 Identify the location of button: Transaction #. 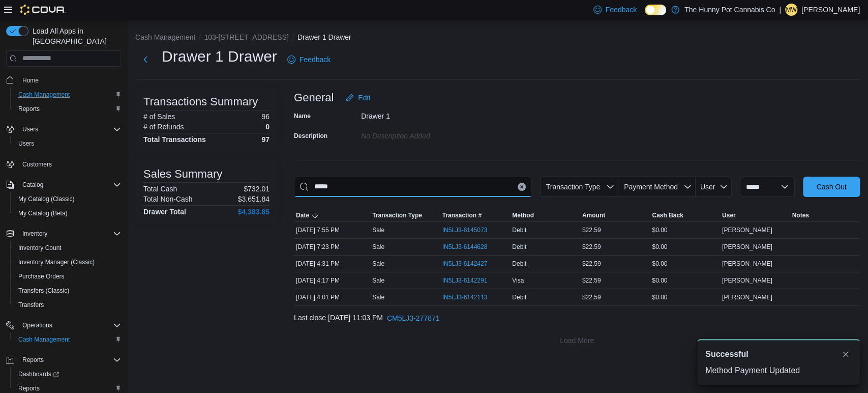
(475, 215).